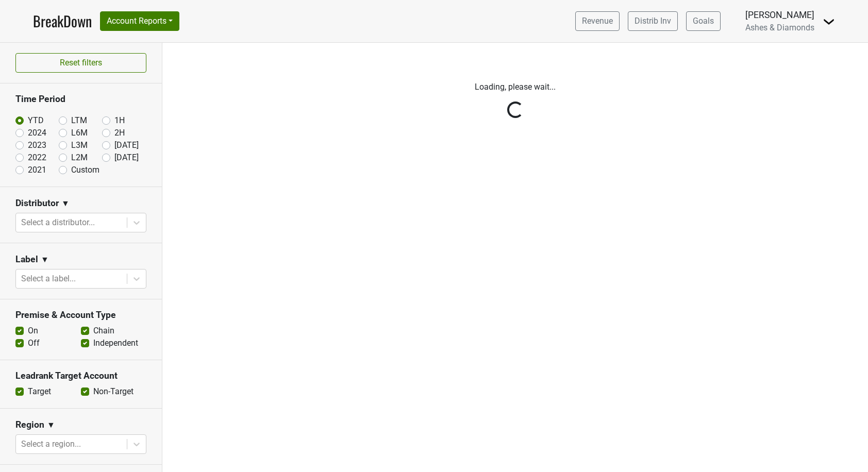  Describe the element at coordinates (63, 21) in the screenshot. I see `a: BreakDown` at that location.